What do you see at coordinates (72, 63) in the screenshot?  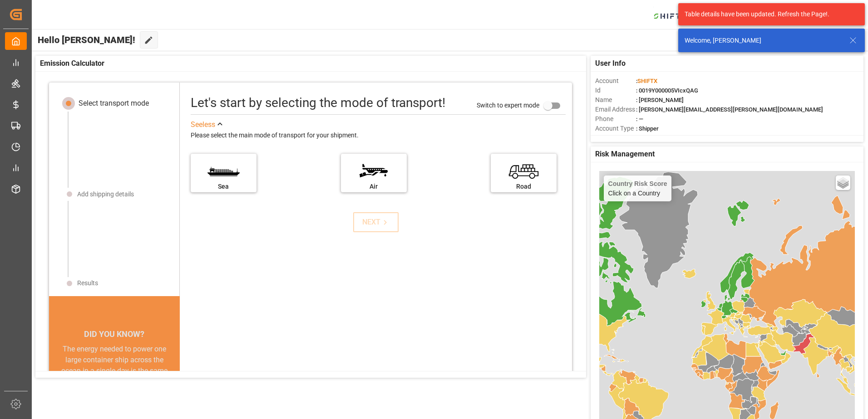 I see `span: Emission Calculator` at bounding box center [72, 63].